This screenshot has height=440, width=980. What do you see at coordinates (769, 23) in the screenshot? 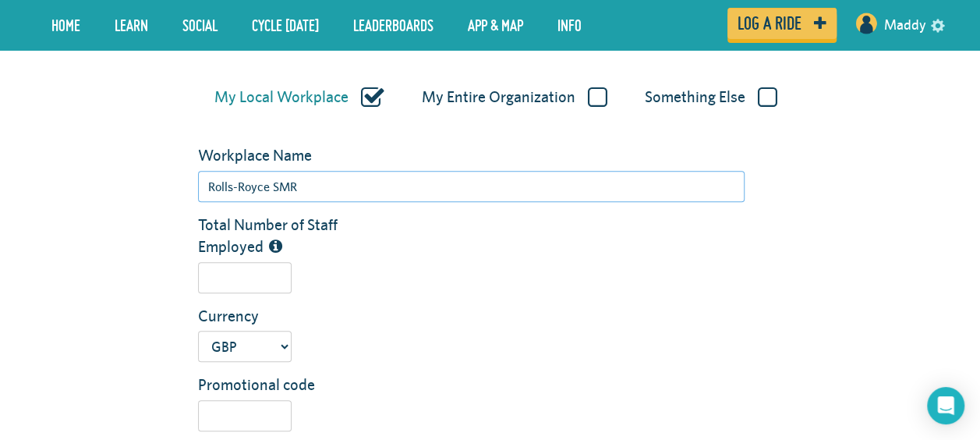
I see `span: Log a ride` at bounding box center [769, 23].